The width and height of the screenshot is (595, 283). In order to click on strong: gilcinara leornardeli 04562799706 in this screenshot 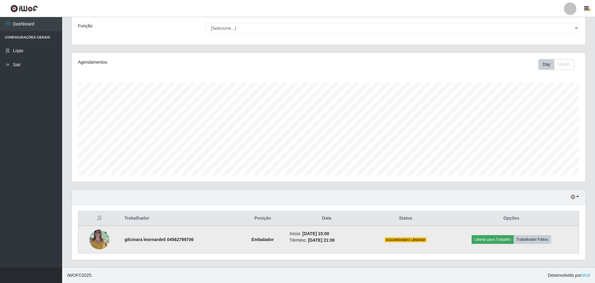, I will do `click(159, 240)`.